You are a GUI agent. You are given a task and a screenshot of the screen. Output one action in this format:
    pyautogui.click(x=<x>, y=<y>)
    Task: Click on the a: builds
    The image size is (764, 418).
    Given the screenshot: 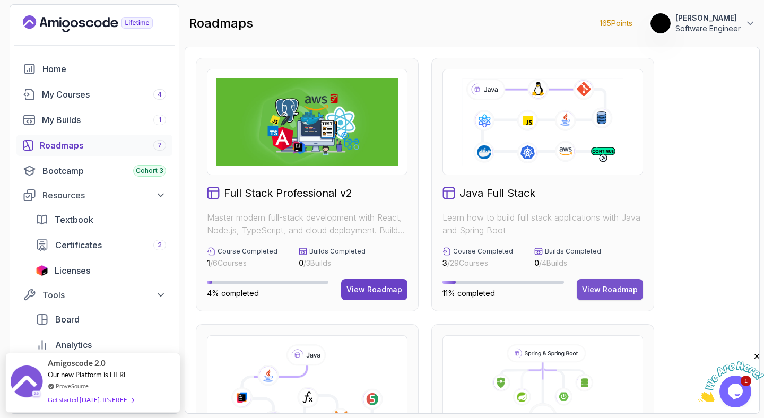 What is the action you would take?
    pyautogui.click(x=94, y=120)
    